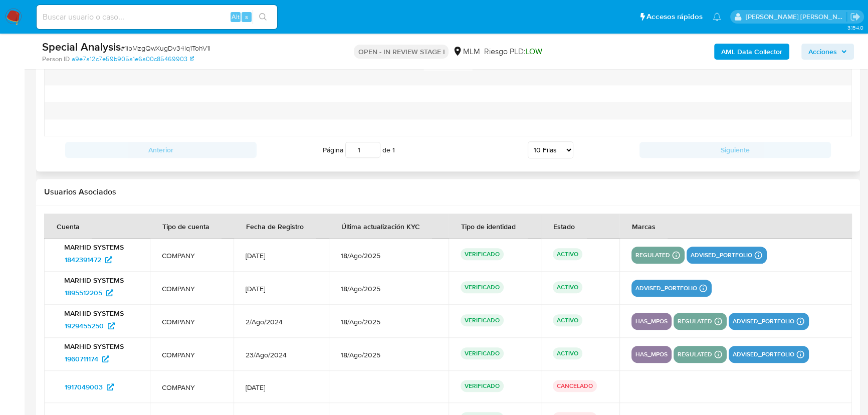 This screenshot has width=868, height=415. What do you see at coordinates (513, 51) in the screenshot?
I see `span: Riesgo PLD:` at bounding box center [513, 51].